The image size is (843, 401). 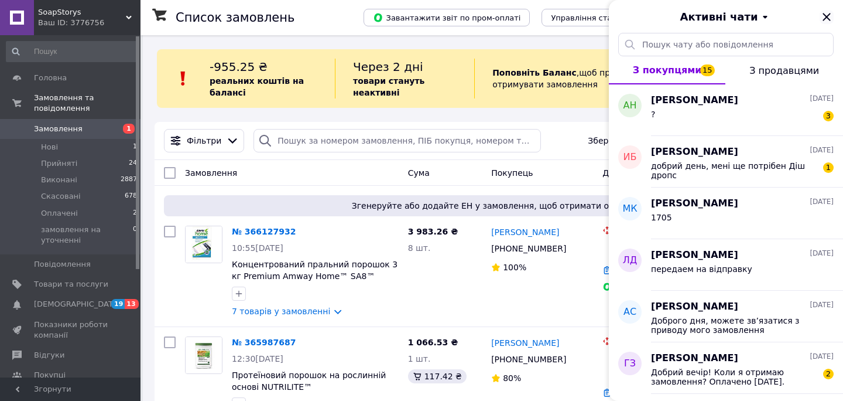 What do you see at coordinates (515, 267) in the screenshot?
I see `span: 100%` at bounding box center [515, 267].